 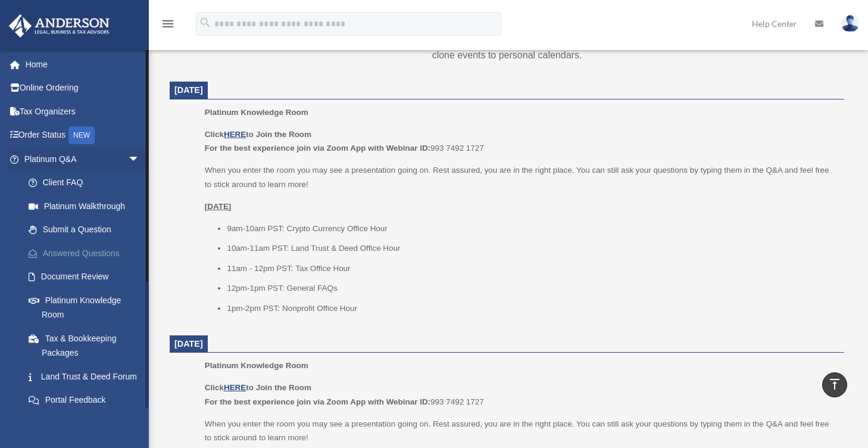 I want to click on img: Anderson Advisors Platinum Portal, so click(x=59, y=25).